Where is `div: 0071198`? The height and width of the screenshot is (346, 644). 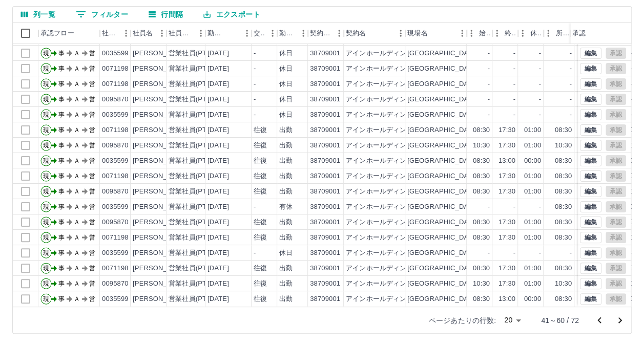
div: 0071198 is located at coordinates (115, 238).